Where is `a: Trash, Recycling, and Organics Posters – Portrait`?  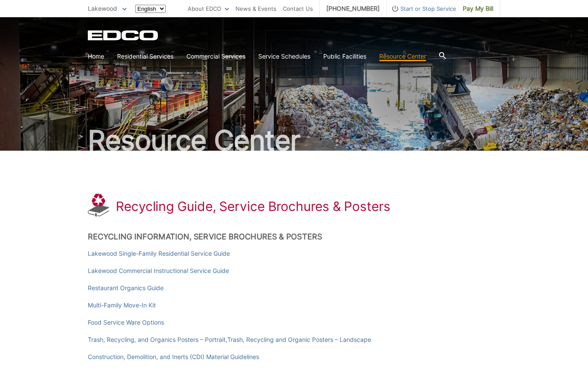 a: Trash, Recycling, and Organics Posters – Portrait is located at coordinates (157, 340).